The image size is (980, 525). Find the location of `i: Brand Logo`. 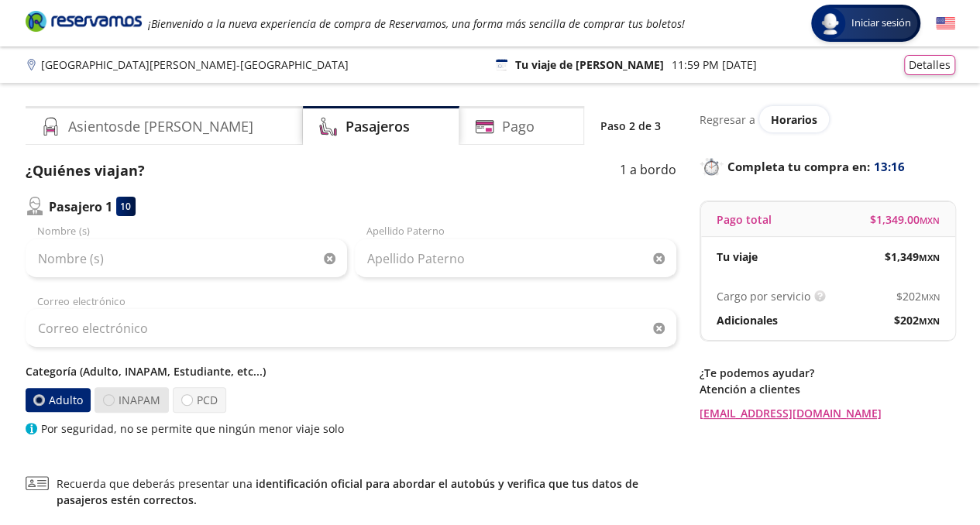

i: Brand Logo is located at coordinates (84, 21).